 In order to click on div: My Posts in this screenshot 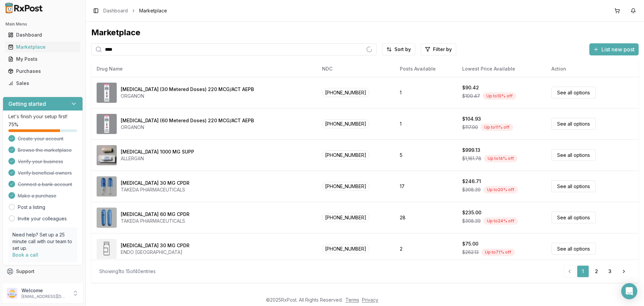, I will do `click(43, 59)`.